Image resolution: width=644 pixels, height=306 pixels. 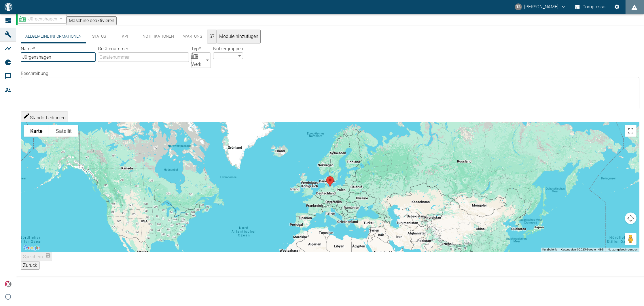 I want to click on img: Xplore Logo, so click(x=8, y=285).